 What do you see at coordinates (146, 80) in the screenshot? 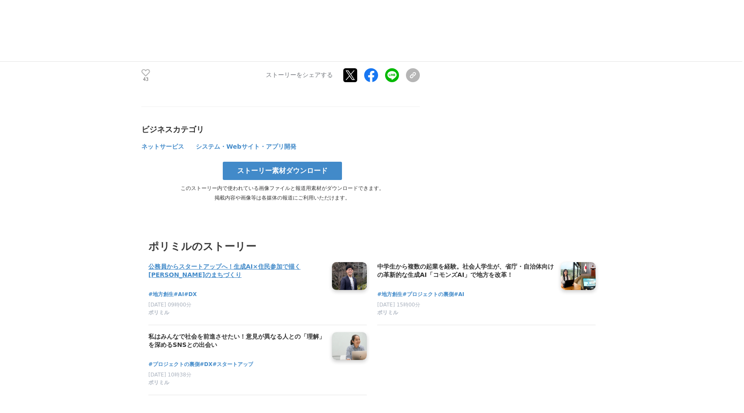
I see `p: 43` at bounding box center [146, 80].